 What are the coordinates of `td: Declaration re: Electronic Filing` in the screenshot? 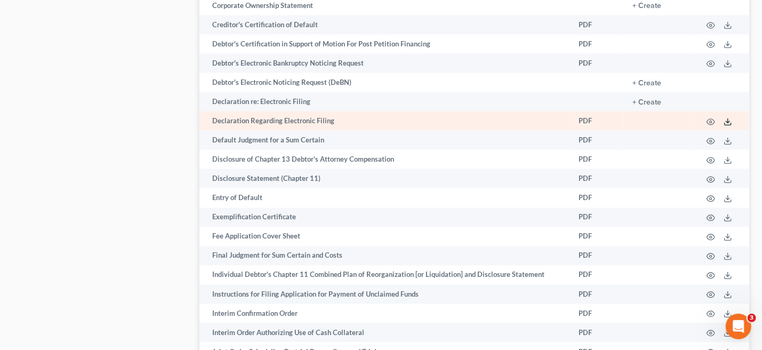 It's located at (385, 101).